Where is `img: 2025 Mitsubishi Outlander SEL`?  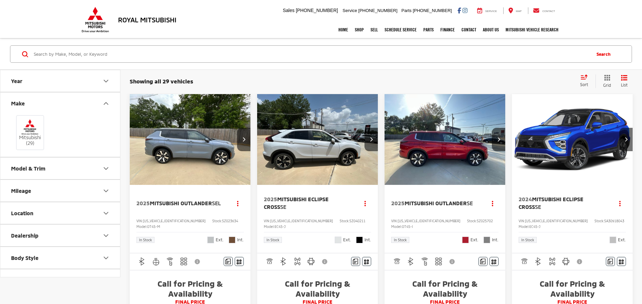
img: 2025 Mitsubishi Outlander SEL is located at coordinates (190, 140).